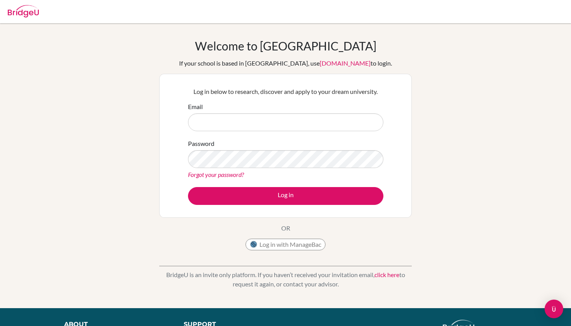  Describe the element at coordinates (554, 309) in the screenshot. I see `div: Open Intercom Messenger` at that location.